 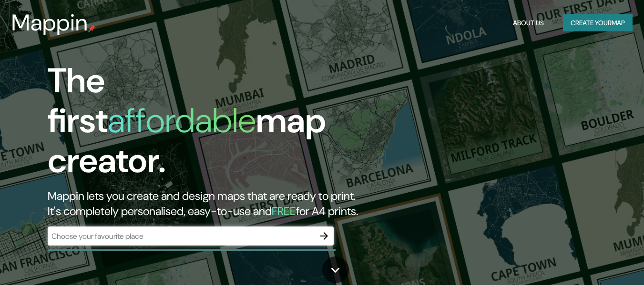 I want to click on button: About Us, so click(x=528, y=23).